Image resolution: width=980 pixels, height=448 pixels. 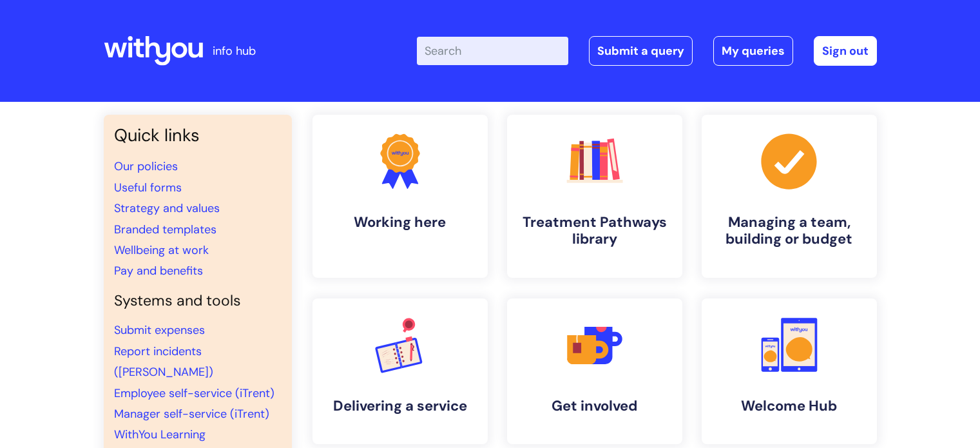 I want to click on h4: Treatment Pathways library, so click(x=594, y=231).